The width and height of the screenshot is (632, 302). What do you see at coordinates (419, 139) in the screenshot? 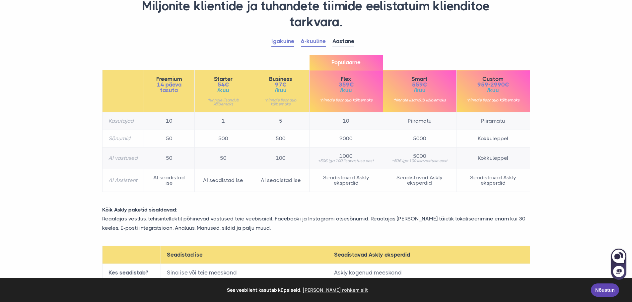
I see `td: 5000` at bounding box center [419, 139].